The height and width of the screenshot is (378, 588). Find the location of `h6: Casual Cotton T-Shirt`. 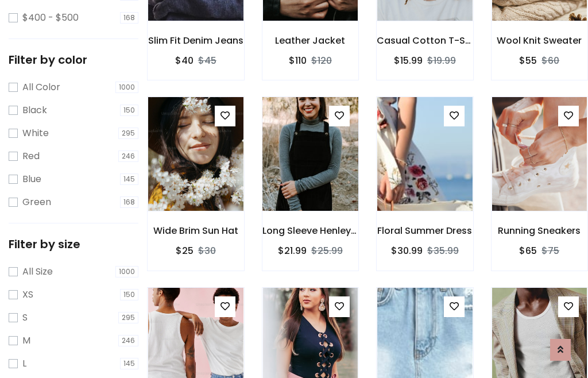

h6: Casual Cotton T-Shirt is located at coordinates (425, 40).